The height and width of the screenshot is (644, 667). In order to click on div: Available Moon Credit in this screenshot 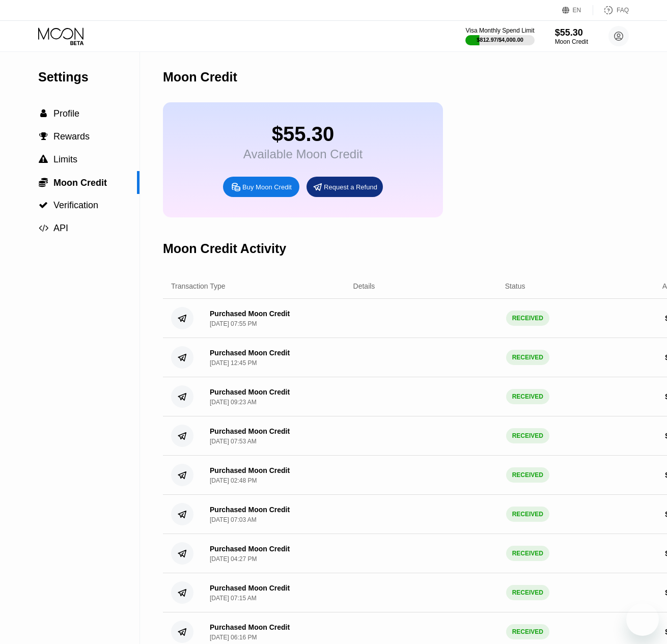, I will do `click(303, 154)`.